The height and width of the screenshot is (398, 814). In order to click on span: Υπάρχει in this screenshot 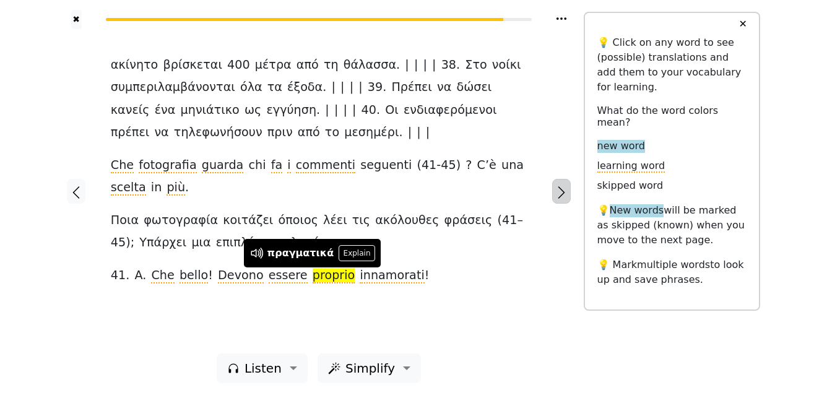, I will do `click(163, 243)`.